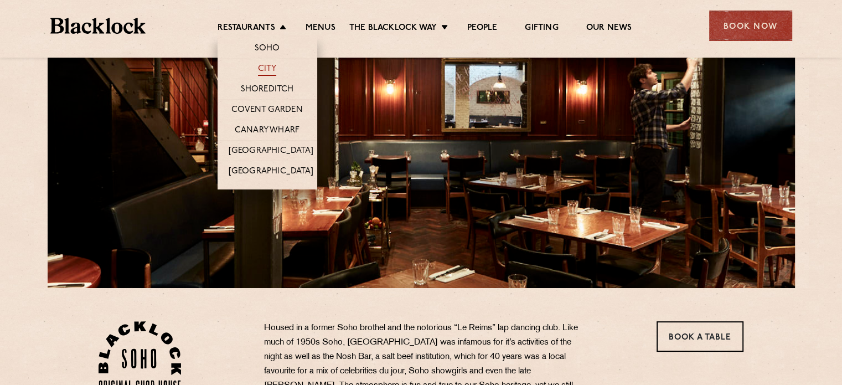  What do you see at coordinates (482, 29) in the screenshot?
I see `a: People` at bounding box center [482, 29].